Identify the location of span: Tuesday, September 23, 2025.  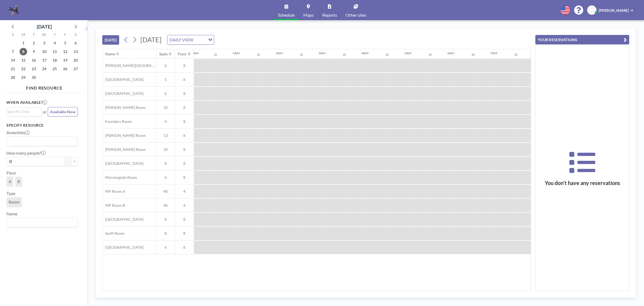
(34, 69).